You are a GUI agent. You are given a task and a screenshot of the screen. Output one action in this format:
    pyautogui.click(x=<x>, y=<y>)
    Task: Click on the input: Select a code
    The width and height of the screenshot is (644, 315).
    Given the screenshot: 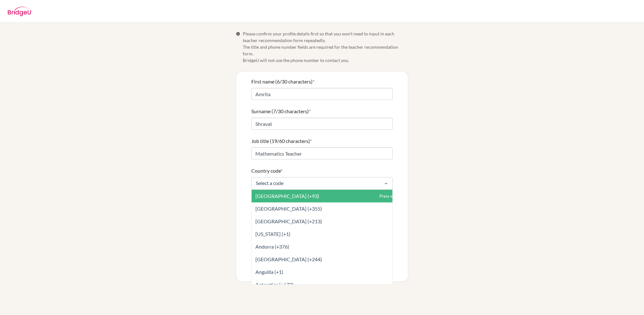 What is the action you would take?
    pyautogui.click(x=317, y=183)
    